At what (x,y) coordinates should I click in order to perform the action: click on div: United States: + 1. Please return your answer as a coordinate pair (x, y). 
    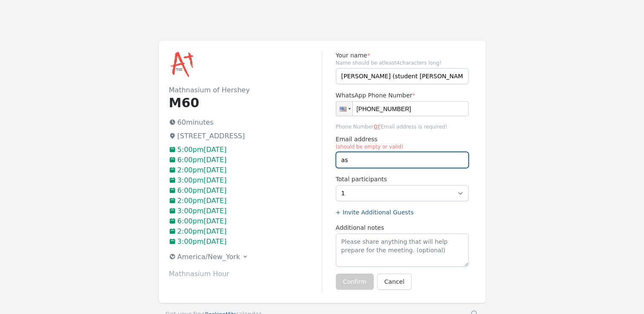
    Looking at the image, I should click on (344, 108).